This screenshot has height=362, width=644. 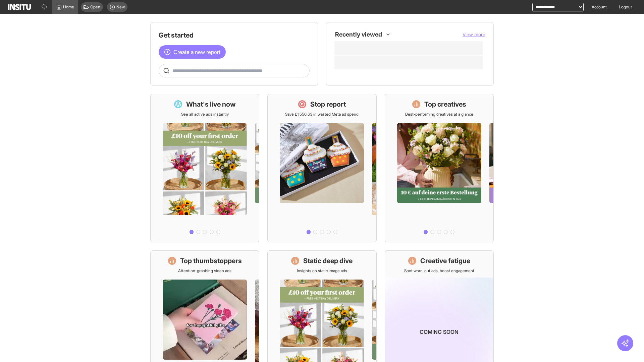 What do you see at coordinates (121, 7) in the screenshot?
I see `span: New` at bounding box center [121, 7].